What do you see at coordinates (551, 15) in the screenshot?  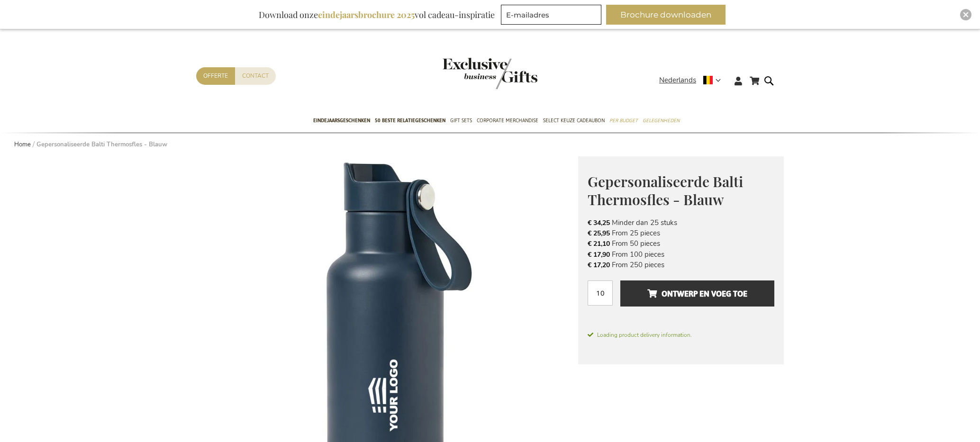 I see `input: E-mailadres` at bounding box center [551, 15].